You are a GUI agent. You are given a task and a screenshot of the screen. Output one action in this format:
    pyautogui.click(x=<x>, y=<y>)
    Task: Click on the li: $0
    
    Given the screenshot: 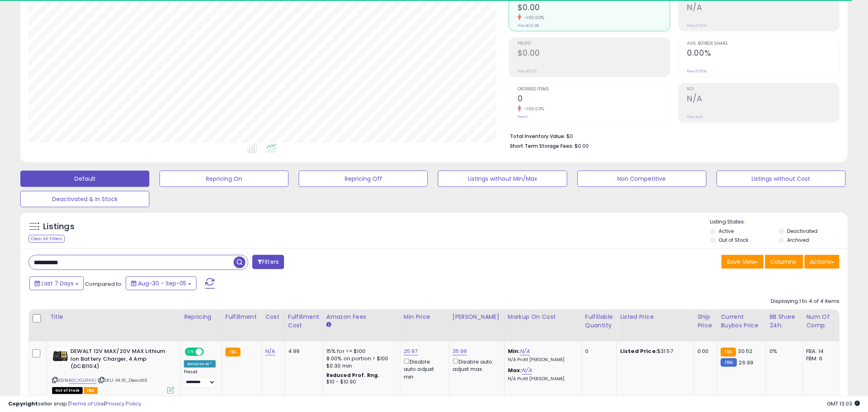 What is the action you would take?
    pyautogui.click(x=671, y=136)
    